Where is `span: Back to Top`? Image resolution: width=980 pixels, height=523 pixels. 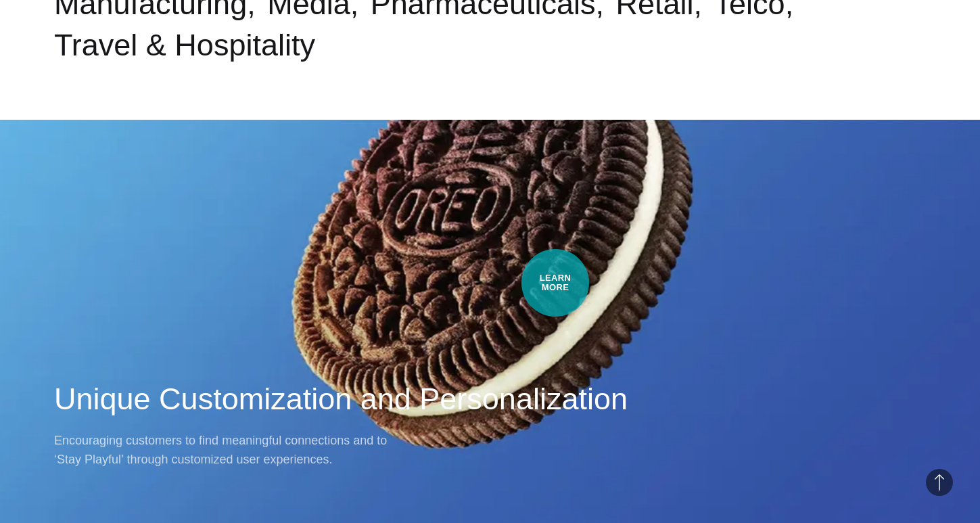 span: Back to Top is located at coordinates (939, 482).